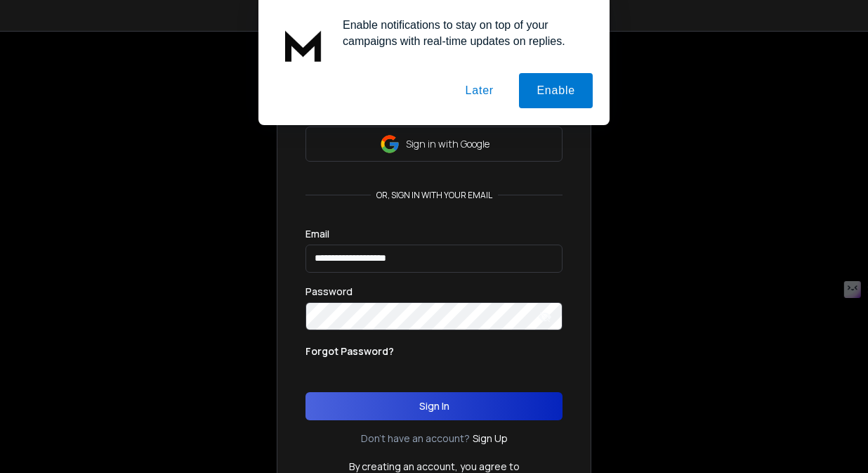 This screenshot has width=868, height=473. What do you see at coordinates (434, 406) in the screenshot?
I see `button: Sign In` at bounding box center [434, 406].